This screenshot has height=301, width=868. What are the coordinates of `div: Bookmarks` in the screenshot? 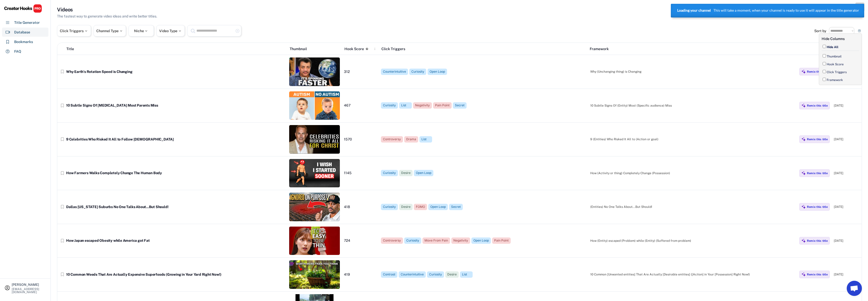 It's located at (23, 42).